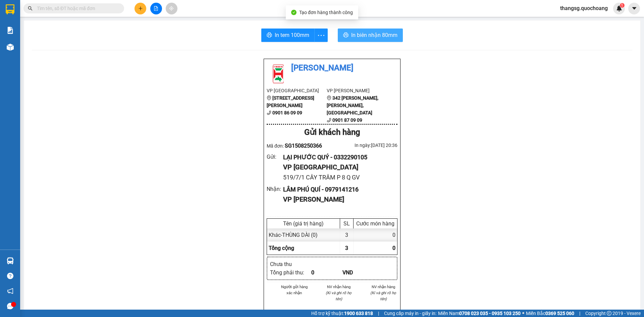  What do you see at coordinates (359, 314) in the screenshot?
I see `strong: 1900 633 818` at bounding box center [359, 314].